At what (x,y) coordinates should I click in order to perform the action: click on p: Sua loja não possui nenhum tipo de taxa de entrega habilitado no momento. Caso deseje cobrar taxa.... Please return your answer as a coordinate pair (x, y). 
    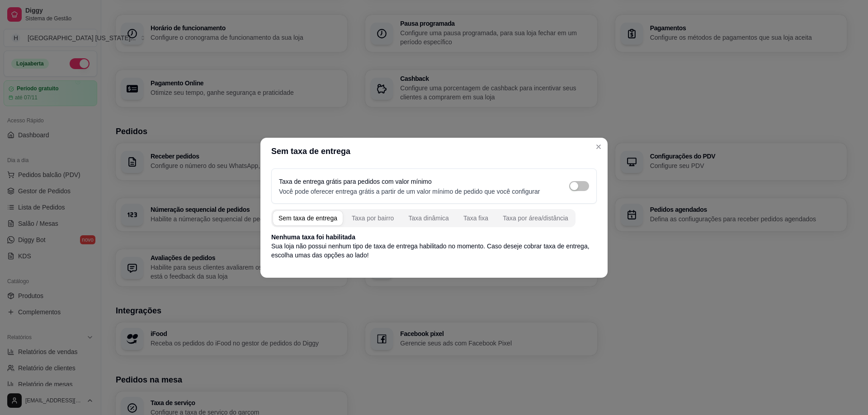
    Looking at the image, I should click on (434, 250).